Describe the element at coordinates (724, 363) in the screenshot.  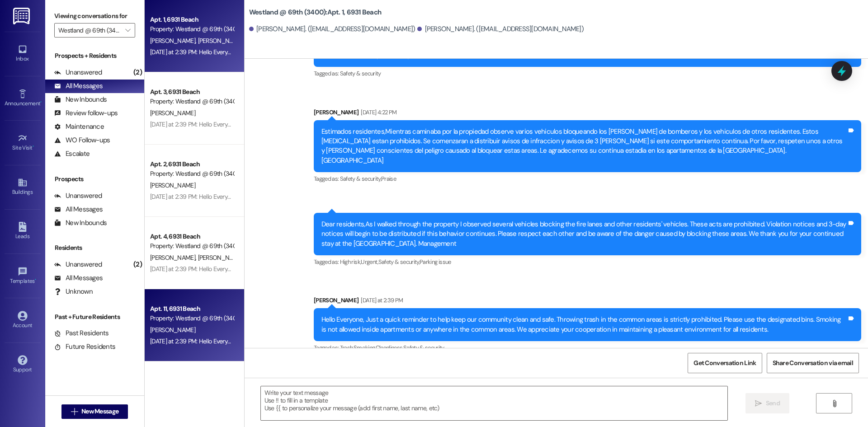
I see `span: Get Conversation Link` at that location.